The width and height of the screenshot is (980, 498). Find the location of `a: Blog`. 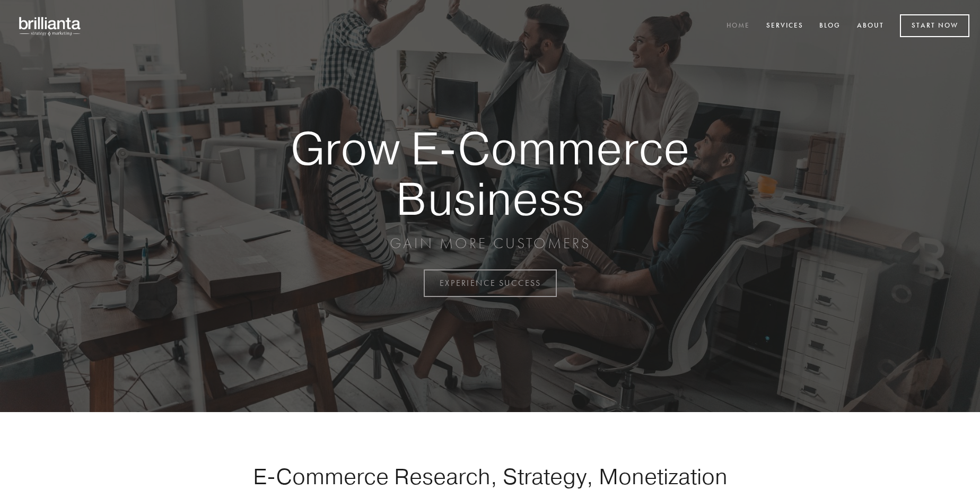

a: Blog is located at coordinates (830, 26).